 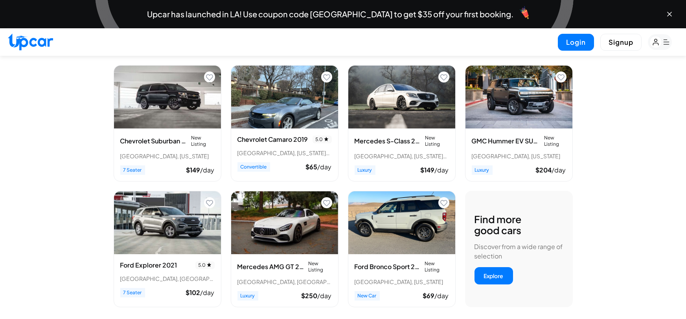 What do you see at coordinates (506, 141) in the screenshot?
I see `h3: GMC Hummer EV SUV 2024` at bounding box center [506, 141].